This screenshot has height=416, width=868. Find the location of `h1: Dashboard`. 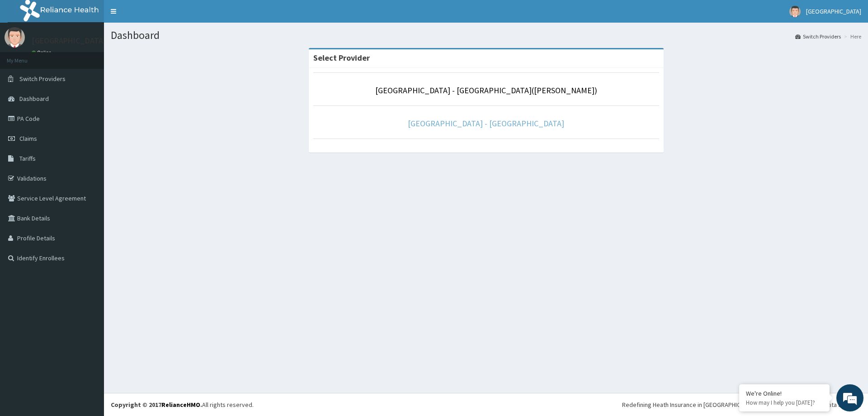

h1: Dashboard is located at coordinates (486, 35).